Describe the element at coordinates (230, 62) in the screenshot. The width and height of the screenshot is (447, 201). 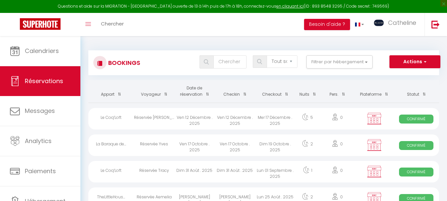
I see `input: Chercher` at that location.